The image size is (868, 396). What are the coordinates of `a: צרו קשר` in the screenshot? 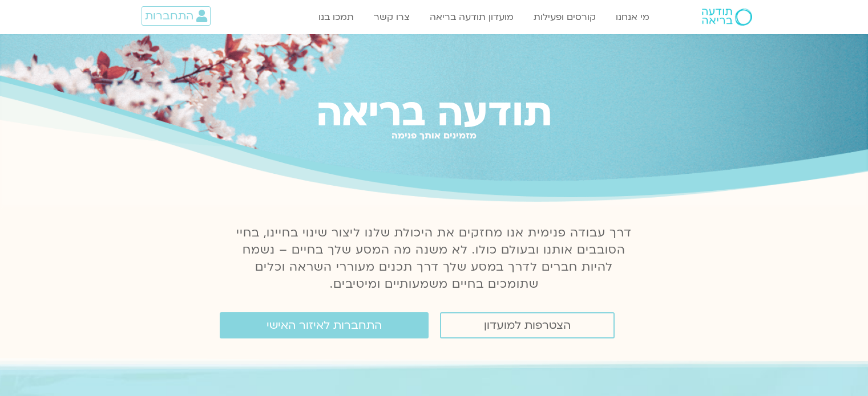 It's located at (391, 17).